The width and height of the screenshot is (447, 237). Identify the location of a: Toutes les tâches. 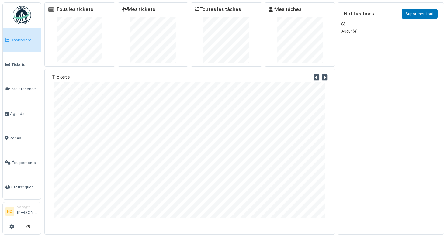
(218, 9).